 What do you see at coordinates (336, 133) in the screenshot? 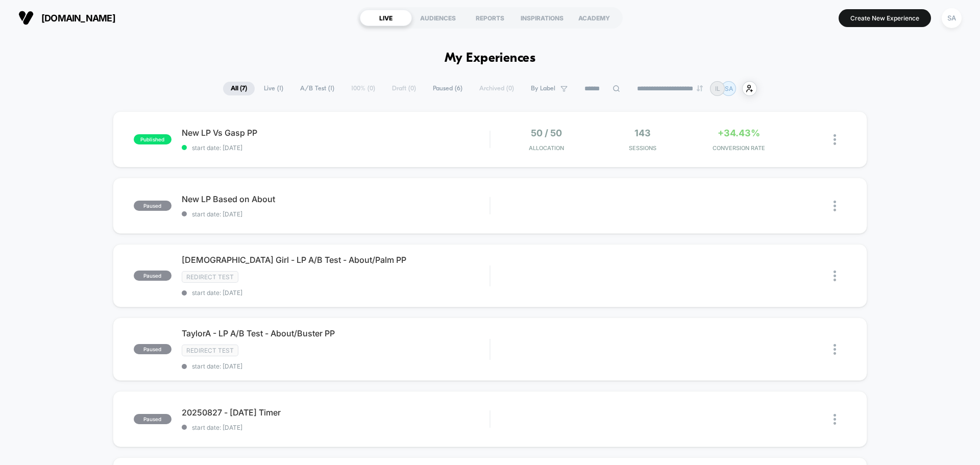
I see `span: New LP Vs Gasp PP` at bounding box center [336, 133].